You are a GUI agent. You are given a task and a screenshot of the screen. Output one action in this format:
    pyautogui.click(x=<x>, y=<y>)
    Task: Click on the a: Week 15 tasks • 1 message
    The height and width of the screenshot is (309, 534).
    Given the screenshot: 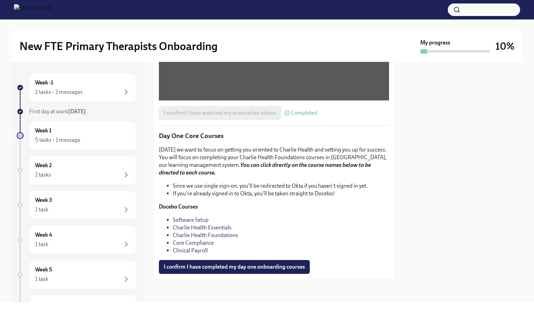 What is the action you would take?
    pyautogui.click(x=76, y=135)
    